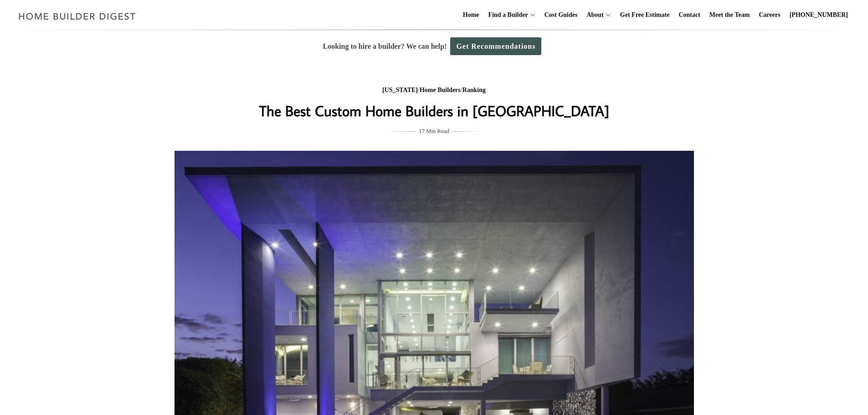  I want to click on a: Get Free Estimate, so click(645, 15).